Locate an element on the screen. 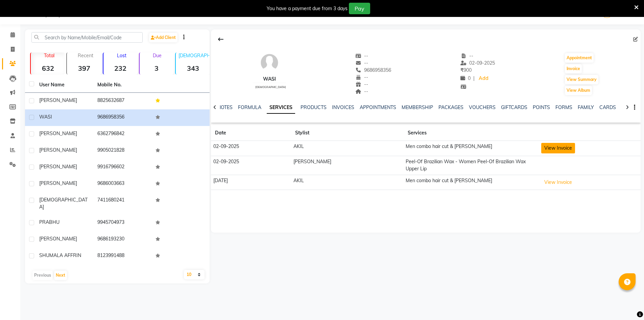 This screenshot has width=644, height=320. td: 9916796602 is located at coordinates (122, 167).